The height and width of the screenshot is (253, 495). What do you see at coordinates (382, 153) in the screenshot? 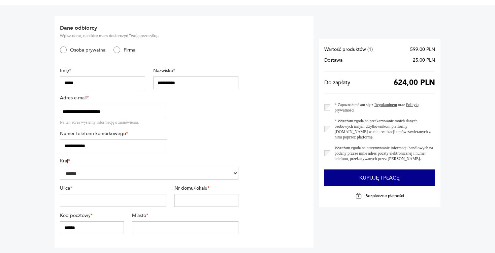
I see `label: Wyrażam zgodę na otrzymywanie informacji handlowych na podany przeze mnie adres poczty elektronic...` at bounding box center [382, 153].